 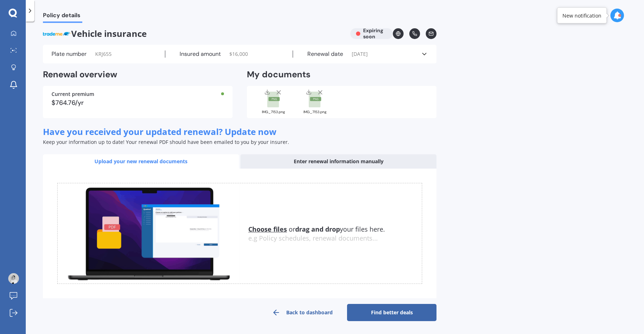 I want to click on span: Policy details, so click(x=63, y=16).